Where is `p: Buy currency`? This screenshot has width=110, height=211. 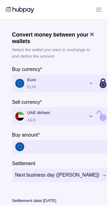 p: Buy currency is located at coordinates (27, 71).